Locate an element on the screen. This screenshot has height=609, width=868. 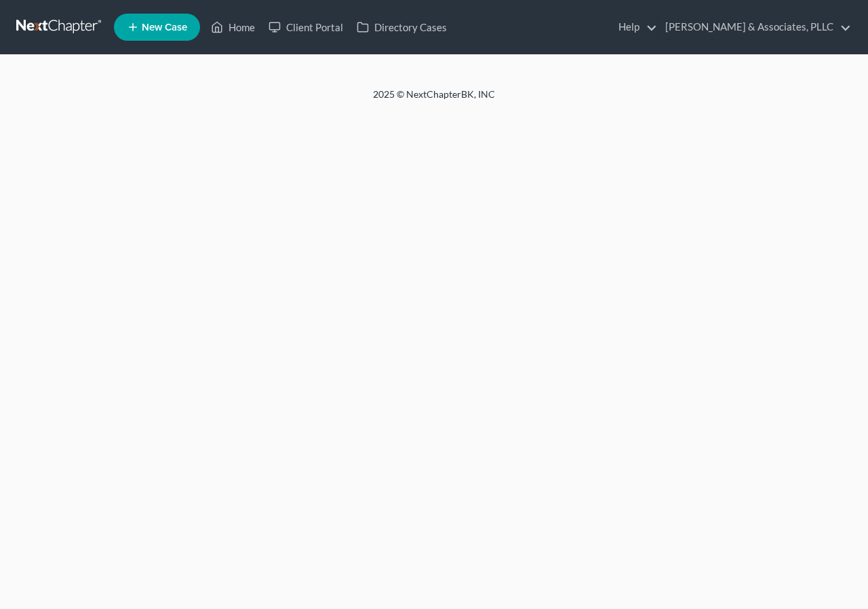
new-legal-case-button: New Case is located at coordinates (157, 27).